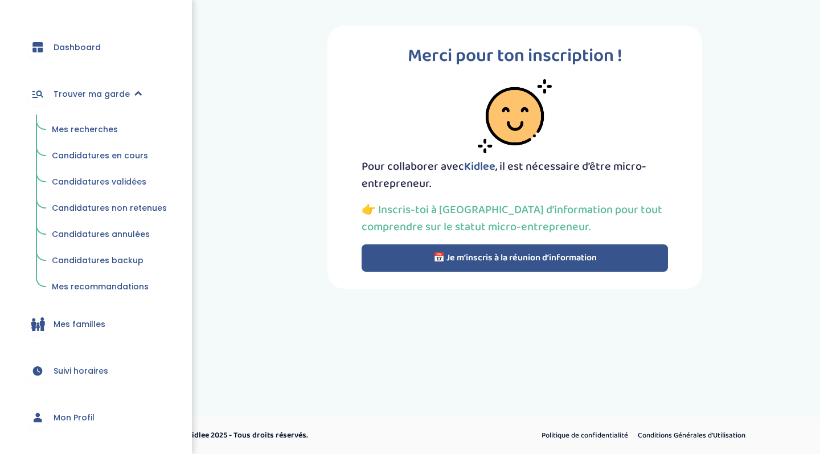 The image size is (820, 454). Describe the element at coordinates (92, 94) in the screenshot. I see `span: Trouver ma garde` at that location.